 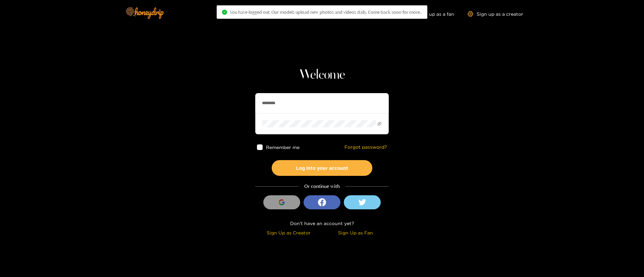 What do you see at coordinates (326, 12) in the screenshot?
I see `span: You have logged out. Our models upload new photos and videos daily. Come back soon for more..` at bounding box center [326, 12].